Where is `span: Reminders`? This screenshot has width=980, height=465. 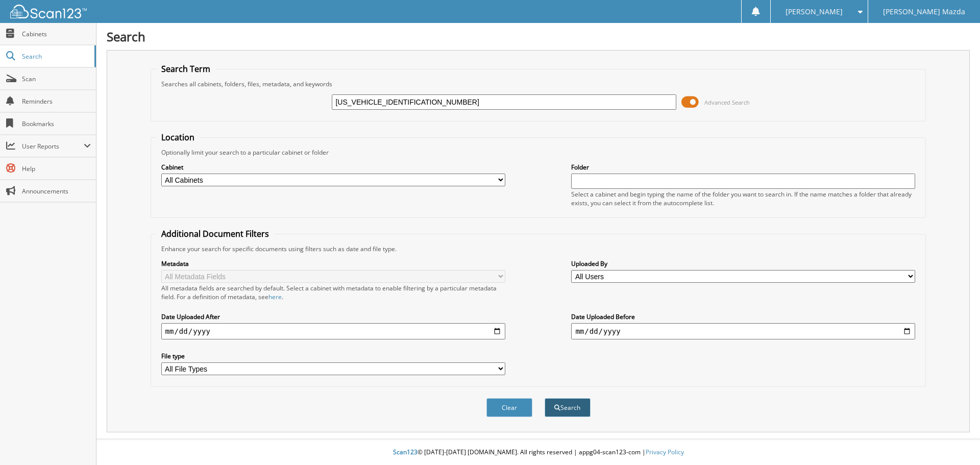 span: Reminders is located at coordinates (56, 101).